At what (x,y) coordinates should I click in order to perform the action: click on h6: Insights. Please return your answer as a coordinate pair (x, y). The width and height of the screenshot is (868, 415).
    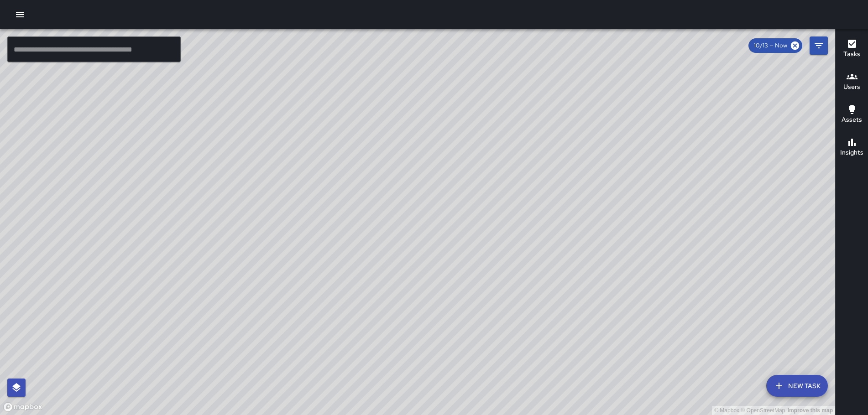
    Looking at the image, I should click on (852, 153).